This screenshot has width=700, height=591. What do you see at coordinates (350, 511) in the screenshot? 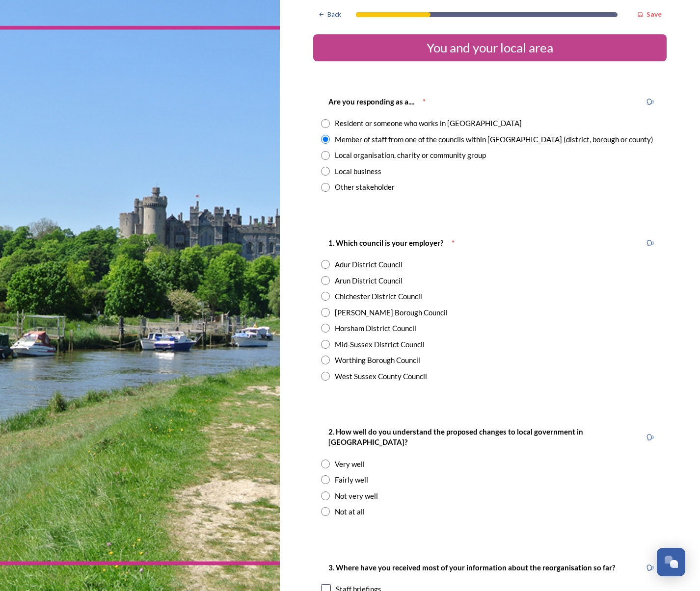
I see `div: Not at all` at bounding box center [350, 511].